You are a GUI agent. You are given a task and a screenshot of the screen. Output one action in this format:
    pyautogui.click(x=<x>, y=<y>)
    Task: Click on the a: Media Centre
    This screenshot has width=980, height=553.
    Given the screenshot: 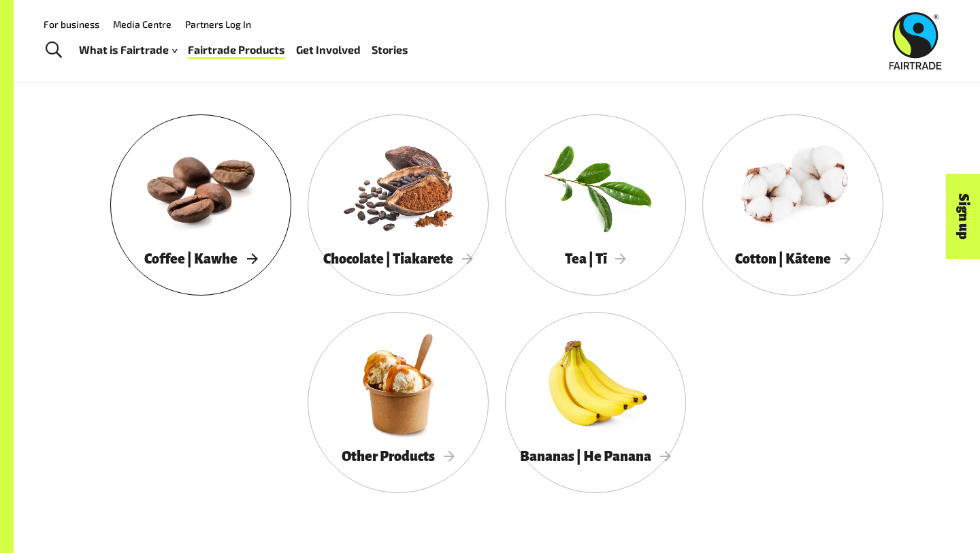 What is the action you would take?
    pyautogui.click(x=142, y=24)
    